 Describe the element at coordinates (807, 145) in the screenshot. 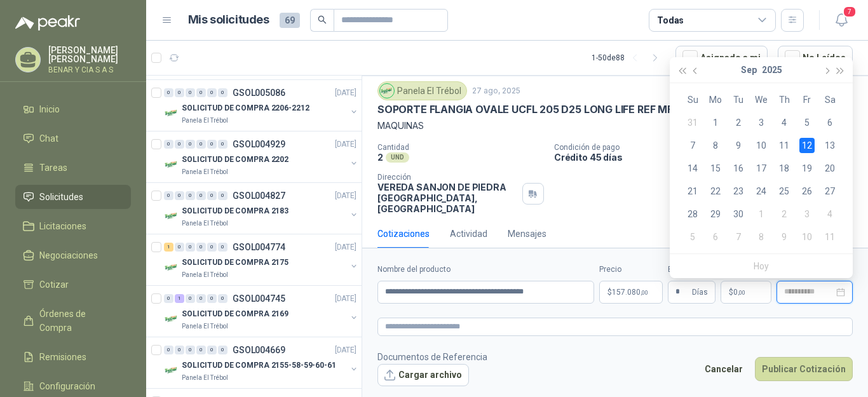

I see `td: 2025-09-12` at that location.